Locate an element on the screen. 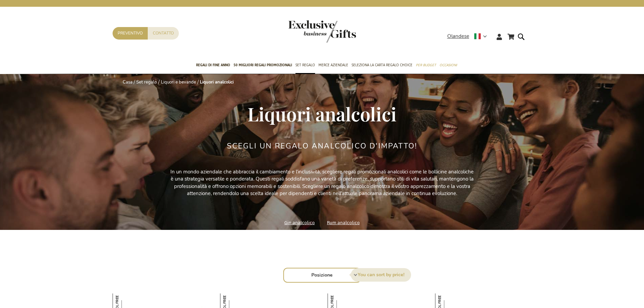  a: Preventivo is located at coordinates (130, 33).